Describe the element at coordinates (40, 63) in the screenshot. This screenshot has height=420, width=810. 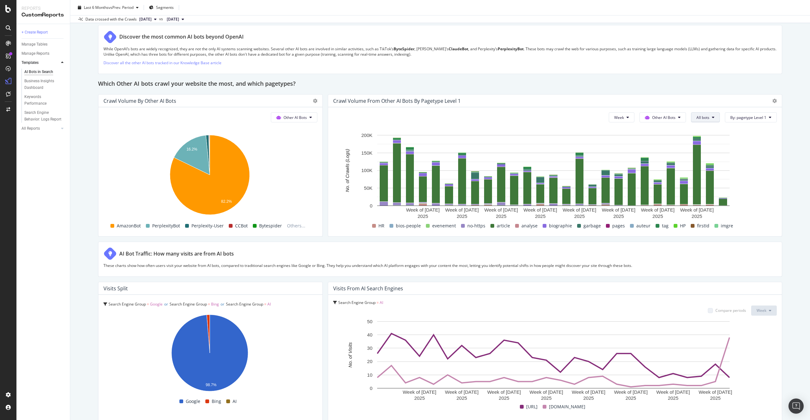
I see `a: Templates` at that location.